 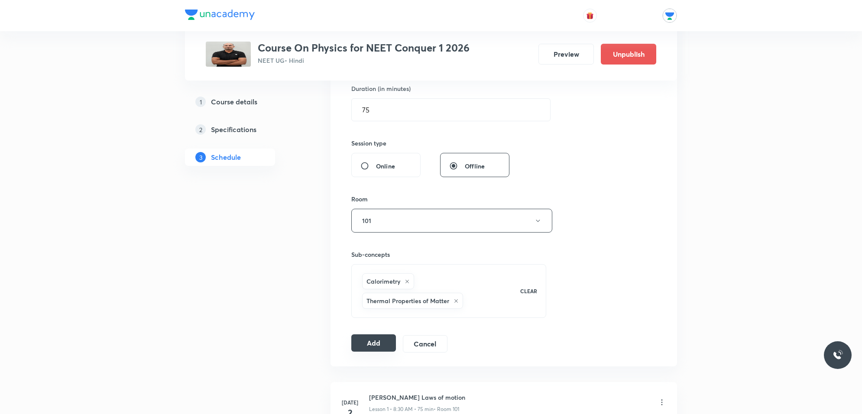 What do you see at coordinates (407, 301) in the screenshot?
I see `h6: Thermal Properties of Matter` at bounding box center [407, 301].